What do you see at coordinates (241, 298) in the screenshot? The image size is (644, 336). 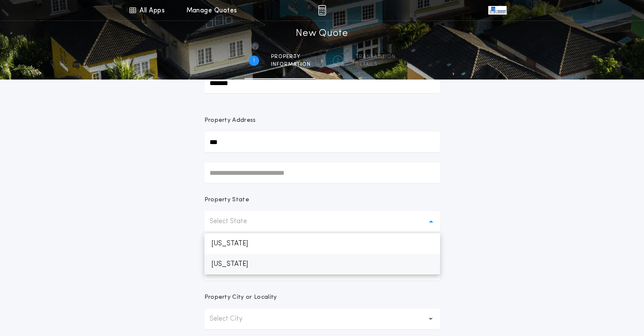 I see `p: Property City or Locality` at bounding box center [241, 298].